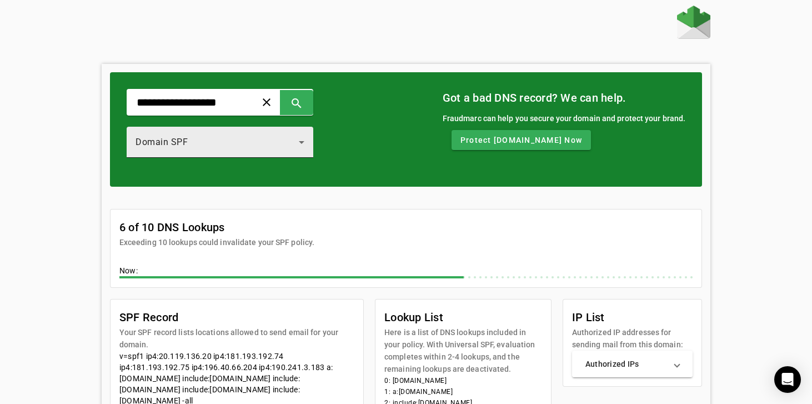 This screenshot has height=404, width=812. I want to click on mat-card-subtitle: Authorized IP addresses for sending mail from this domain:, so click(632, 338).